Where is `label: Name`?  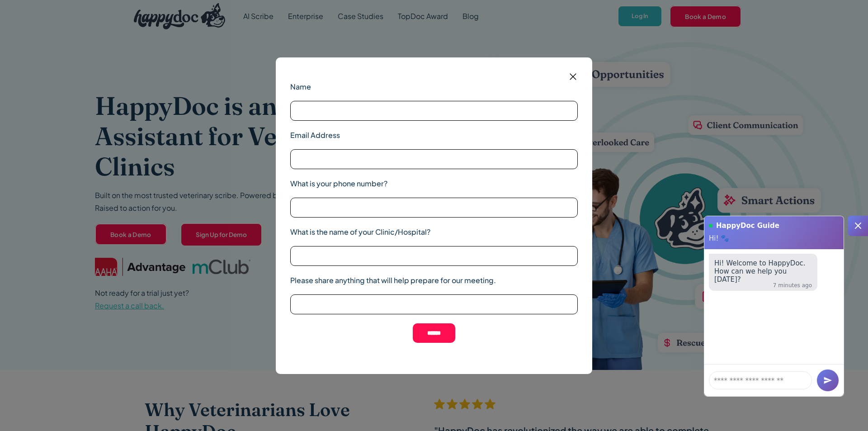 label: Name is located at coordinates (434, 87).